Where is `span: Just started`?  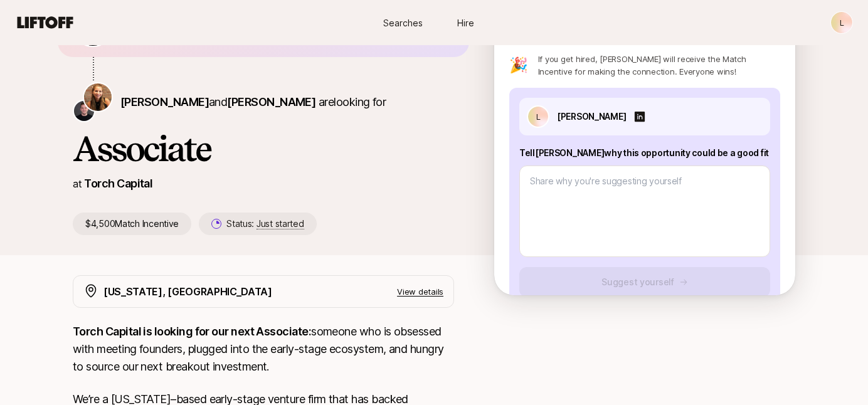
span: Just started is located at coordinates (280, 224).